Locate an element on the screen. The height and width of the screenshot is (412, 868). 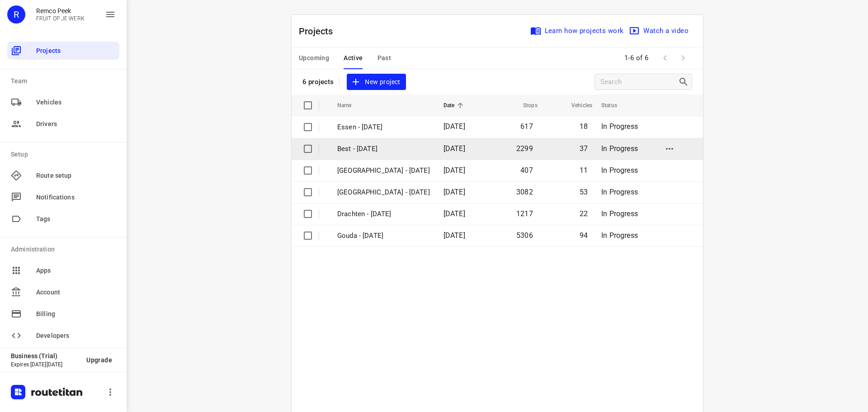
span: Apps is located at coordinates (76, 270).